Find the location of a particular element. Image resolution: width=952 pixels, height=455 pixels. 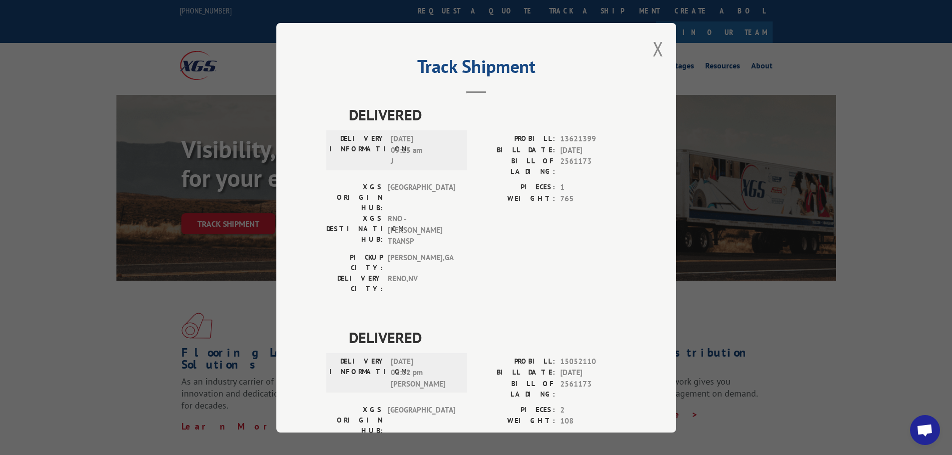

label: XGS DESTINATION HUB: is located at coordinates (354, 230).